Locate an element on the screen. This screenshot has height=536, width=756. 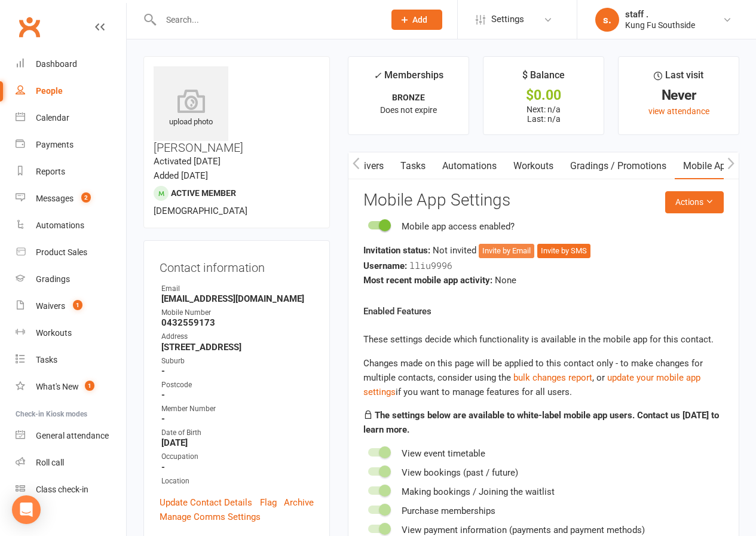
strong: Invitation status: is located at coordinates (397, 251).